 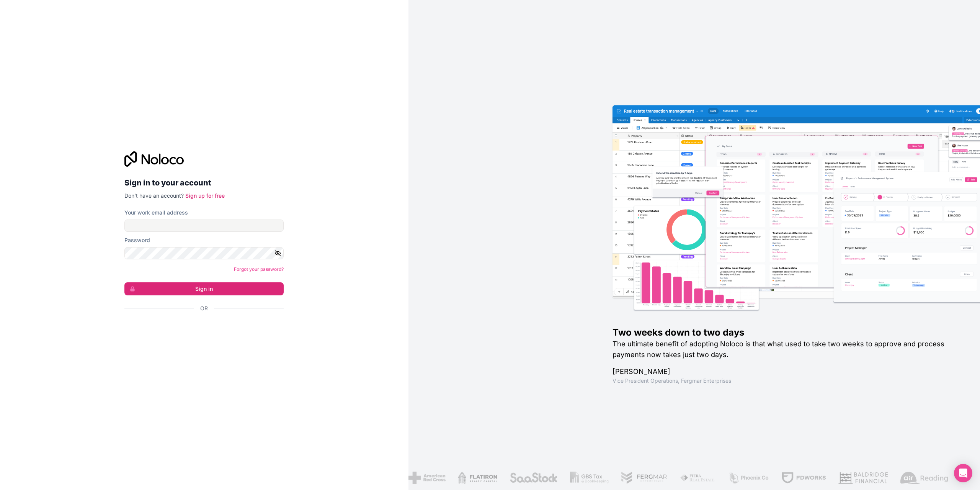 I want to click on a: Forgot your password?, so click(x=259, y=269).